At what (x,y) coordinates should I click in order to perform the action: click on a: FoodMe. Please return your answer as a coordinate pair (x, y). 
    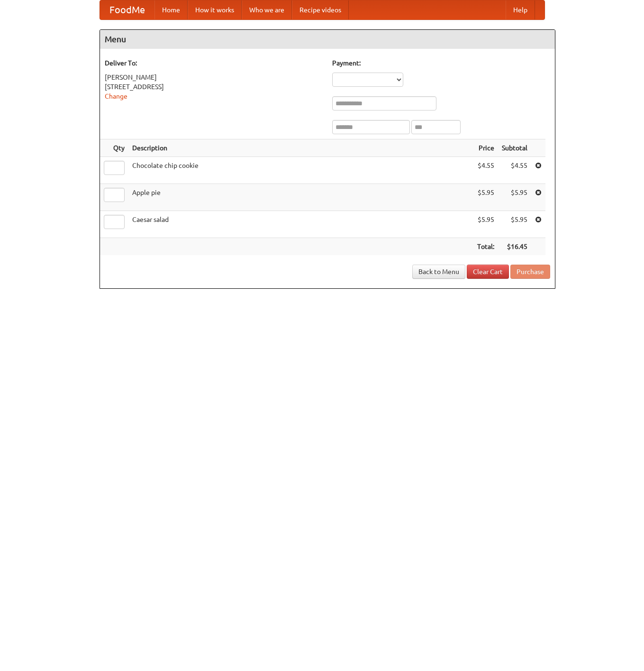
    Looking at the image, I should click on (127, 10).